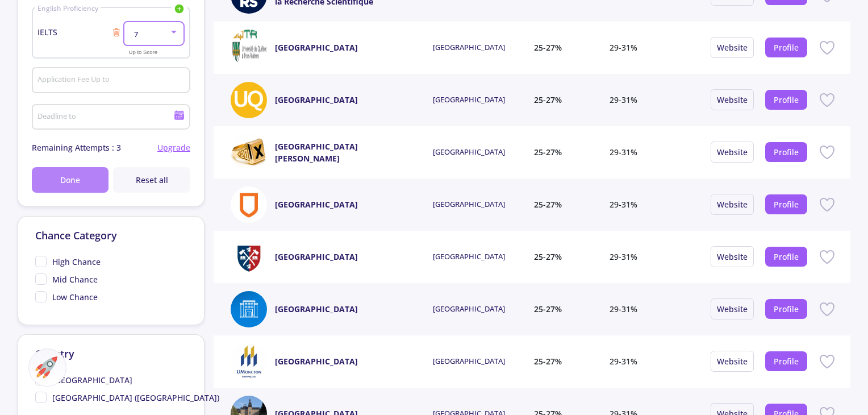 The height and width of the screenshot is (415, 868). I want to click on span: 7, so click(135, 34).